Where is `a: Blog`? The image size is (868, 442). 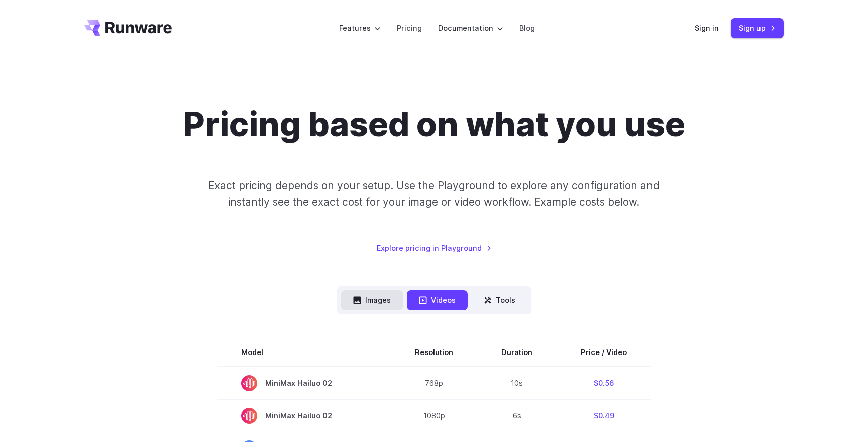 a: Blog is located at coordinates (527, 28).